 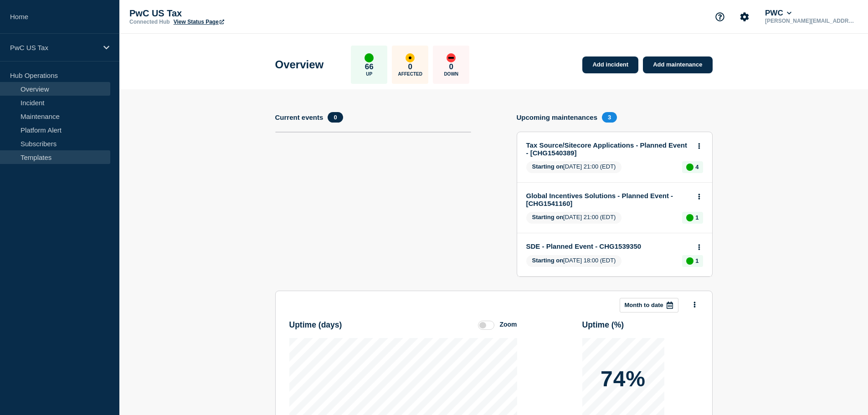 I want to click on a: Add maintenance, so click(x=677, y=65).